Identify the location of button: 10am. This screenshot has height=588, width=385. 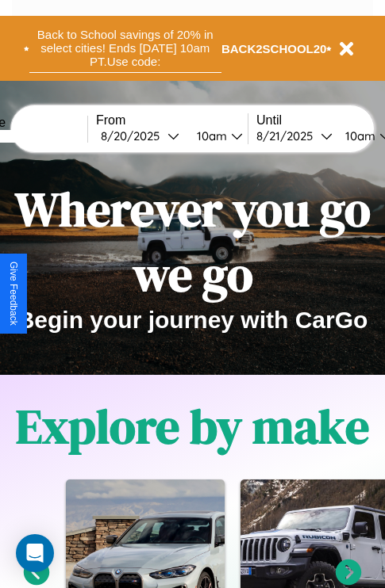
(216, 135).